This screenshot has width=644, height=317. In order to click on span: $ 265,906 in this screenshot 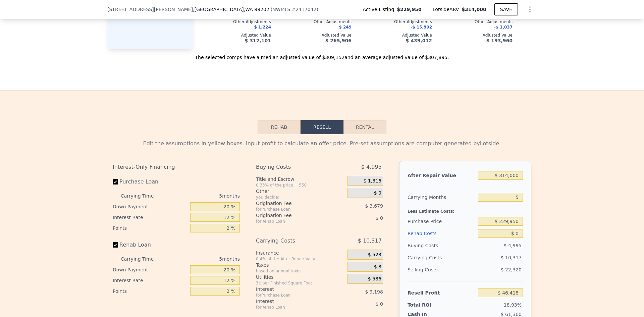, I will do `click(338, 41)`.